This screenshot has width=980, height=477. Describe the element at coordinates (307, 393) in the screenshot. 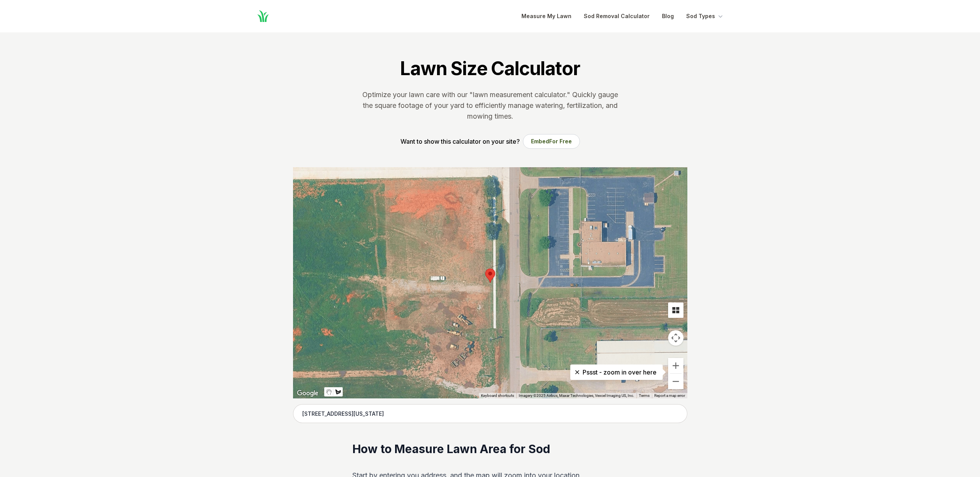

I see `img: Google` at that location.